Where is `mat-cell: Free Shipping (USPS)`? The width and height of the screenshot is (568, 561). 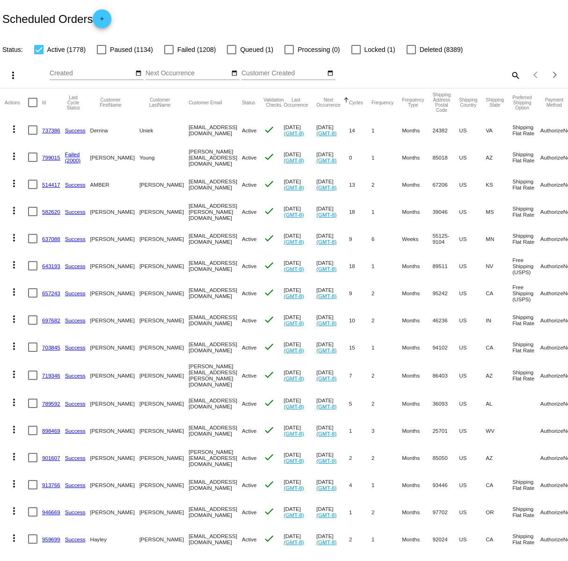 mat-cell: Free Shipping (USPS) is located at coordinates (527, 266).